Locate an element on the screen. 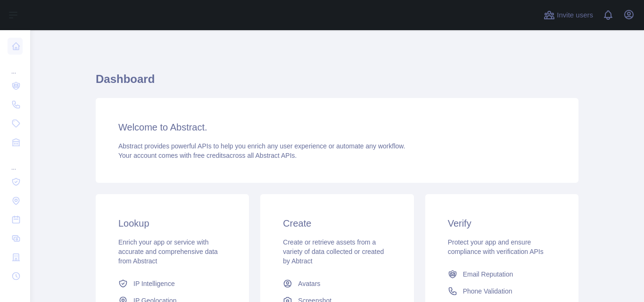  span: Abstract provides powerful APIs to help you enrich any user experience or automate any workflow. is located at coordinates (262, 146).